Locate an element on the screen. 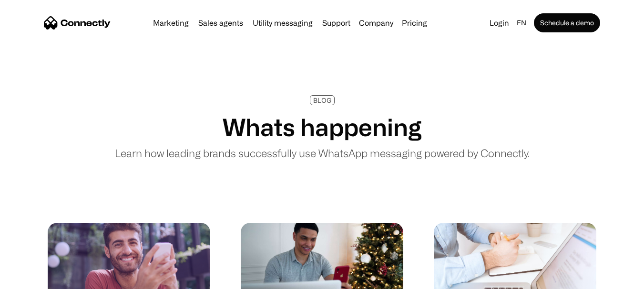 The height and width of the screenshot is (289, 644). a: Schedule a demo is located at coordinates (567, 23).